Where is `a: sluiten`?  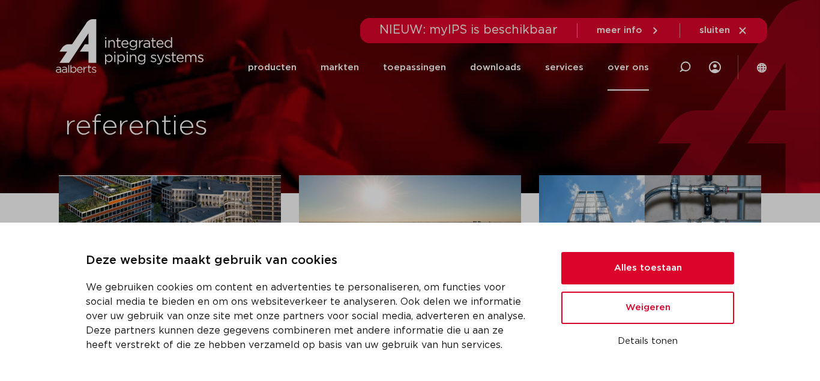 a: sluiten is located at coordinates (723, 31).